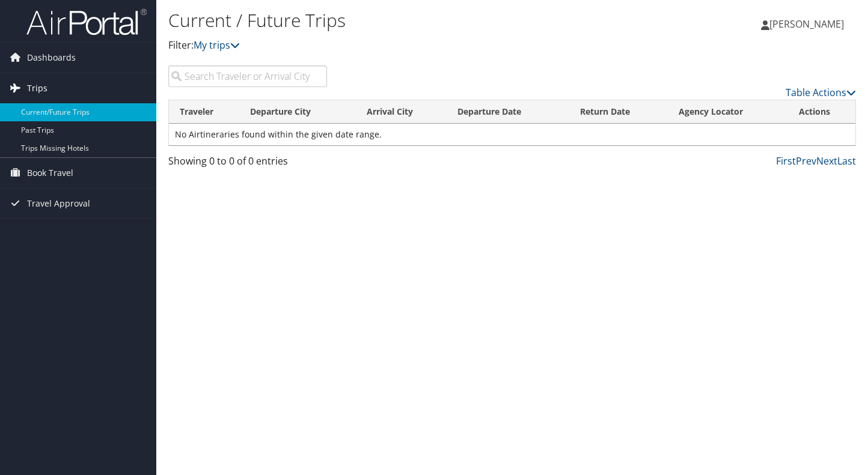  I want to click on h1: Current / Future Trips, so click(397, 21).